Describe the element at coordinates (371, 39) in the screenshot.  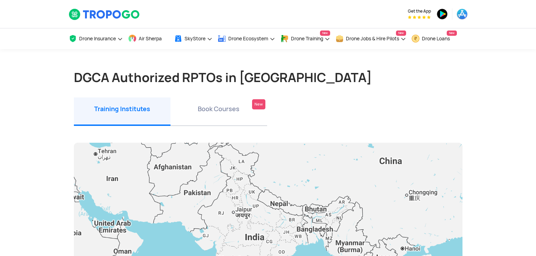
I see `a: Drone Jobs & Hire PilotsNew` at that location.